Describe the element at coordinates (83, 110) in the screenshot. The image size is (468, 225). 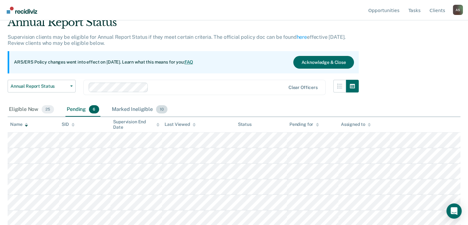
I see `div: Pending6` at that location.